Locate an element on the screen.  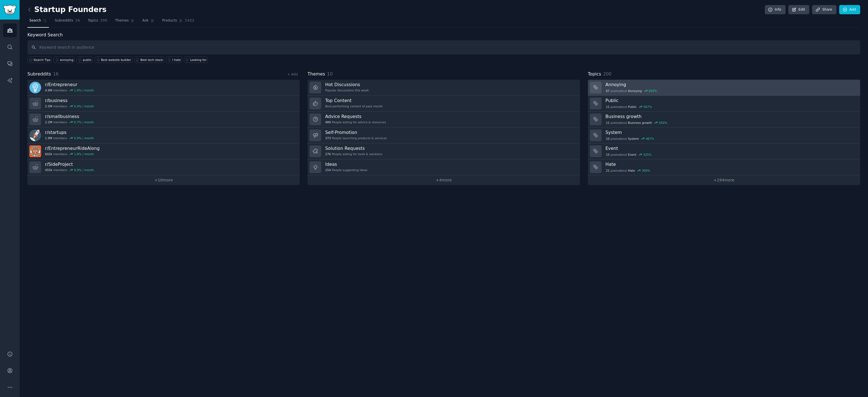
span: 200 is located at coordinates (607, 74).